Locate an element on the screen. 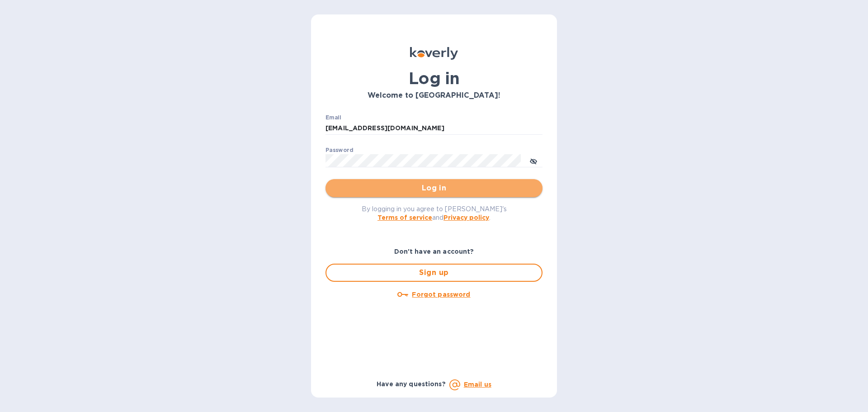  a: Privacy policy is located at coordinates (466, 217).